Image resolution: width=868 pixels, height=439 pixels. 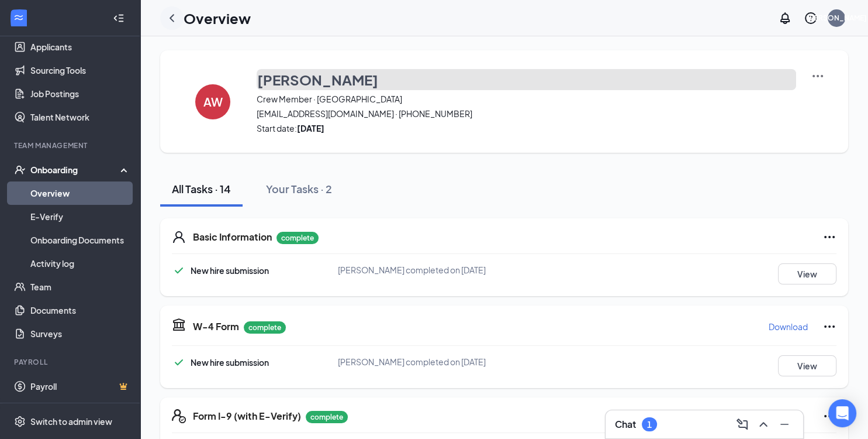 What do you see at coordinates (649, 424) in the screenshot?
I see `div: 1` at bounding box center [649, 424].